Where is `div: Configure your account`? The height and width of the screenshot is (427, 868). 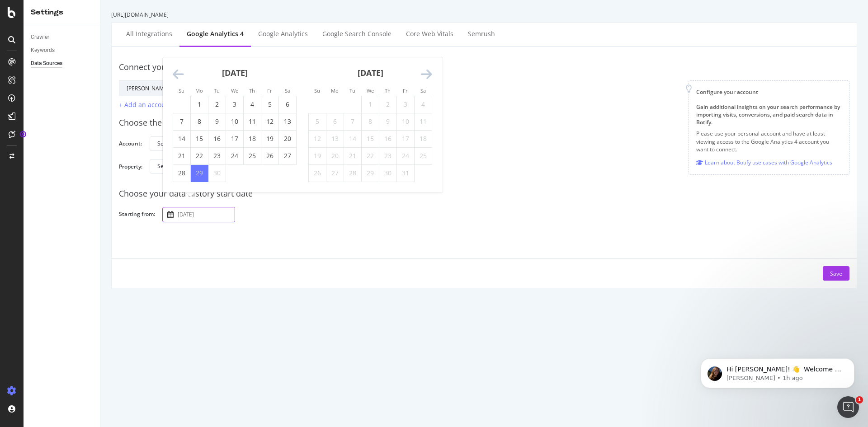 div: Configure your account is located at coordinates (769, 91).